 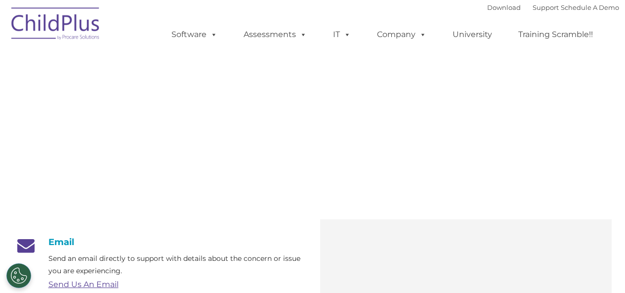 I want to click on h4: Email, so click(x=160, y=242).